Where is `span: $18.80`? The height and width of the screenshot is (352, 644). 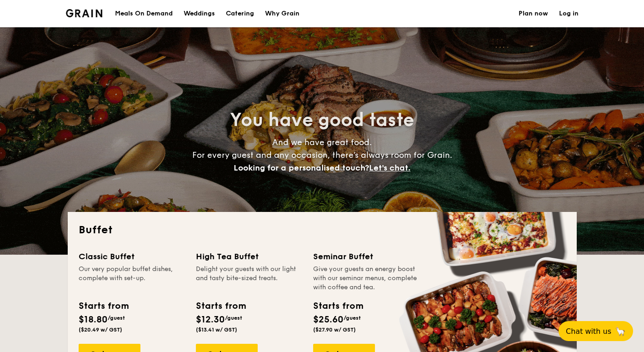 span: $18.80 is located at coordinates (93, 319).